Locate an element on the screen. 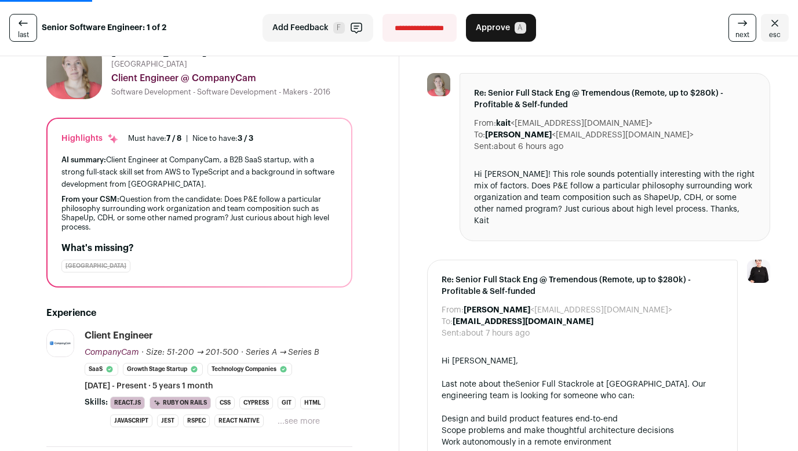 The height and width of the screenshot is (451, 798). li: SaaS is located at coordinates (101, 369).